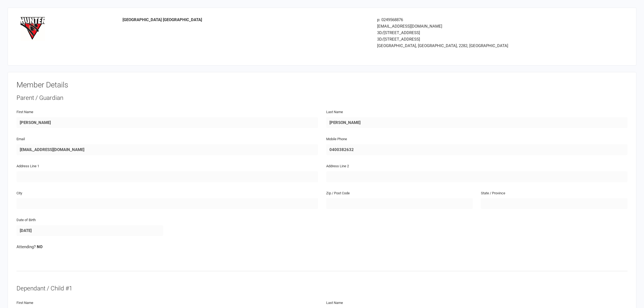 This screenshot has width=644, height=308. I want to click on h3: Member Details, so click(322, 85).